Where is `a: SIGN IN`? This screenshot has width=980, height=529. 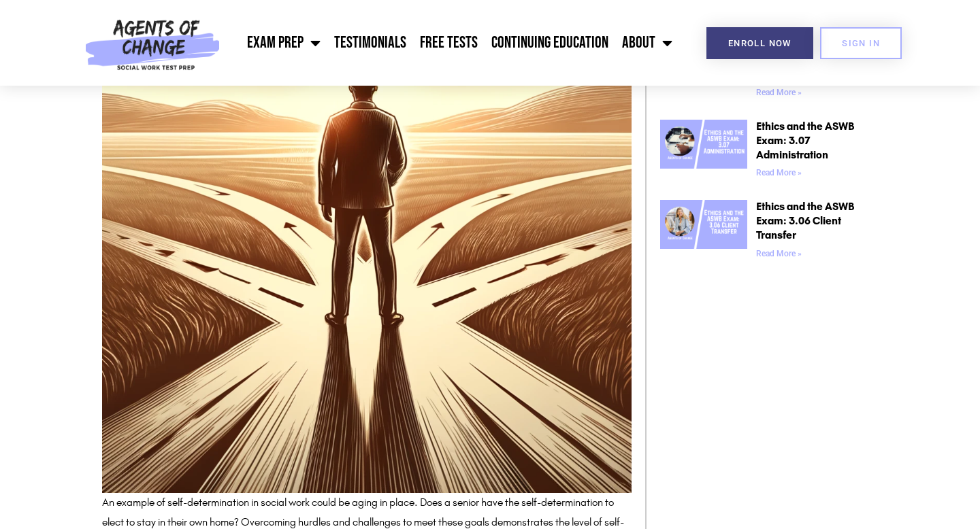
a: SIGN IN is located at coordinates (861, 43).